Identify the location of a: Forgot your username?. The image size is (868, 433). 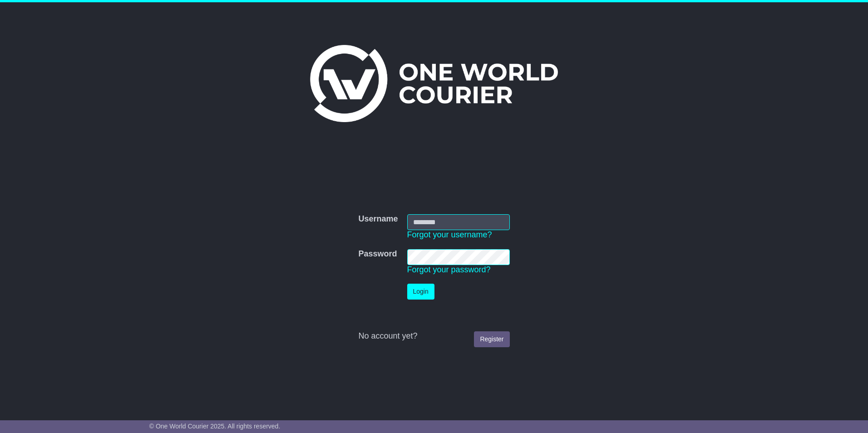
(449, 235).